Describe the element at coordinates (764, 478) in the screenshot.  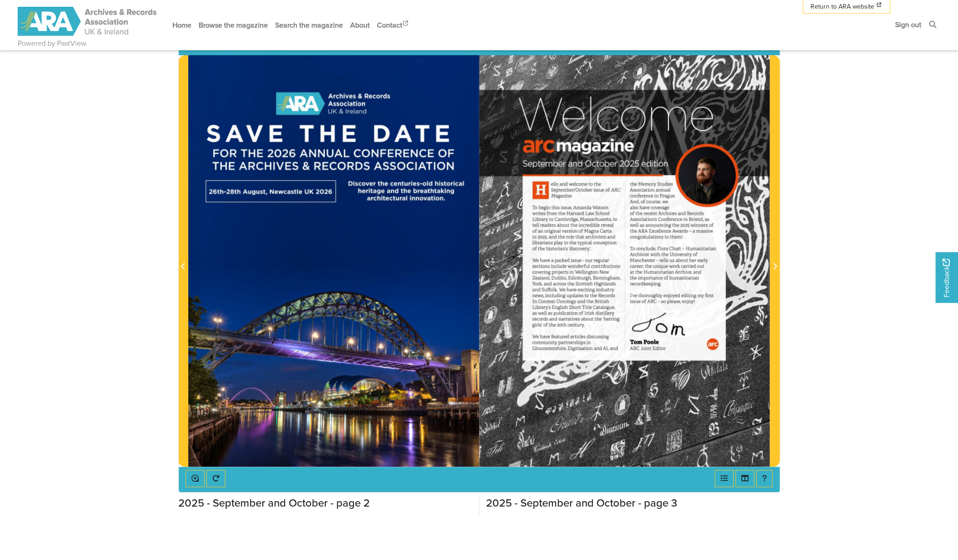
I see `button: Help` at that location.